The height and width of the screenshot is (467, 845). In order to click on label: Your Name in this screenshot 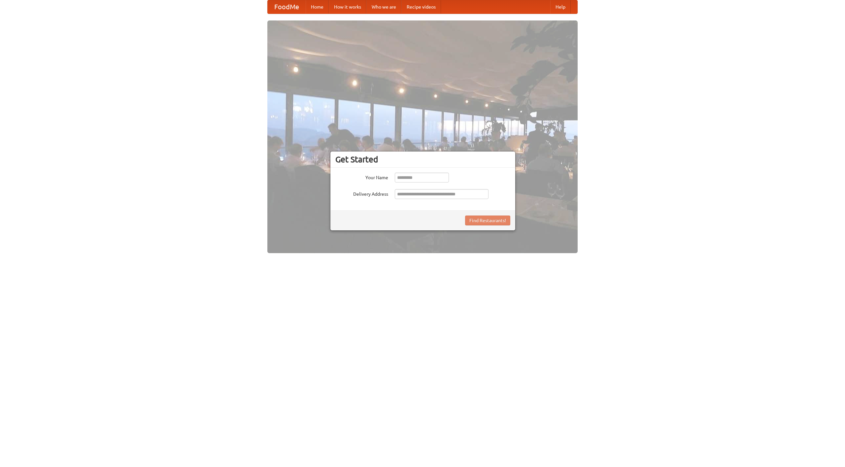, I will do `click(362, 177)`.